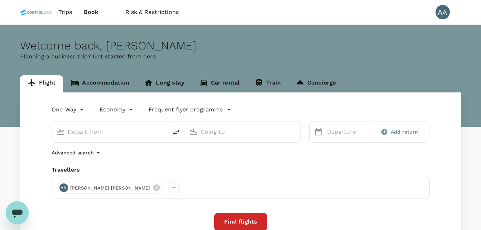 This screenshot has height=230, width=481. Describe the element at coordinates (77, 153) in the screenshot. I see `button: Advanced search` at that location.